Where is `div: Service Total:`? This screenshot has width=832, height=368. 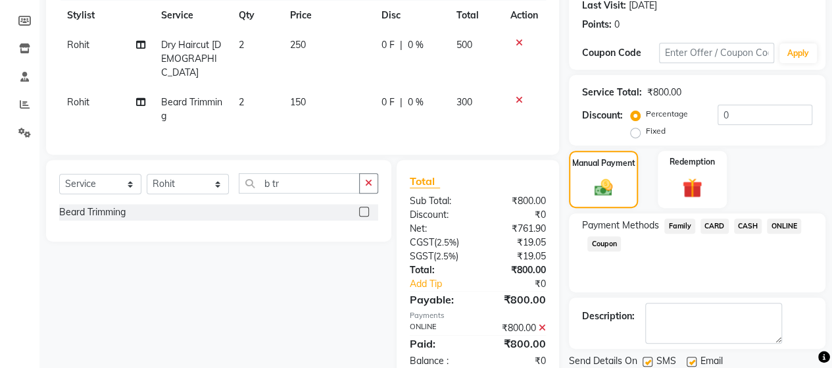 div: Service Total: is located at coordinates (612, 92).